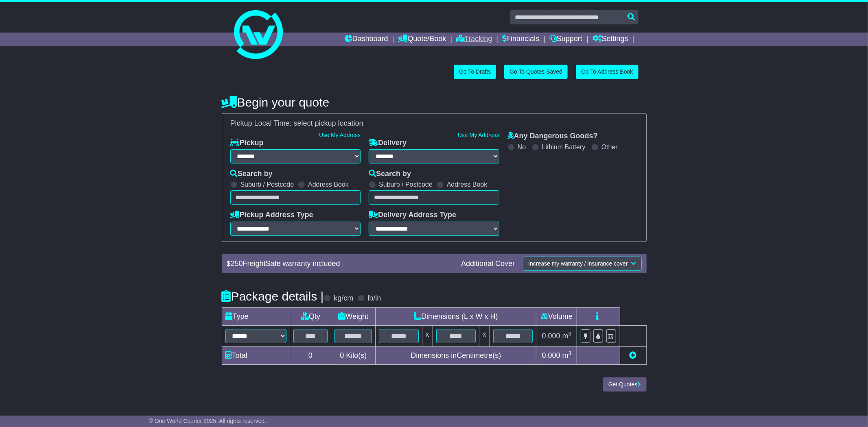  Describe the element at coordinates (582, 264) in the screenshot. I see `button: Increase my warranty / insurance cover` at that location.